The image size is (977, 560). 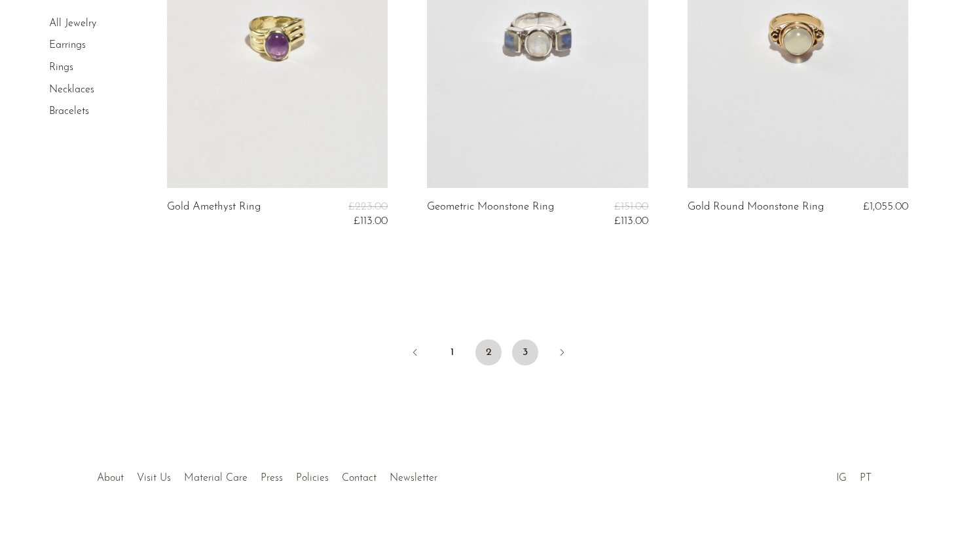 What do you see at coordinates (562, 353) in the screenshot?
I see `a: Next` at bounding box center [562, 353].